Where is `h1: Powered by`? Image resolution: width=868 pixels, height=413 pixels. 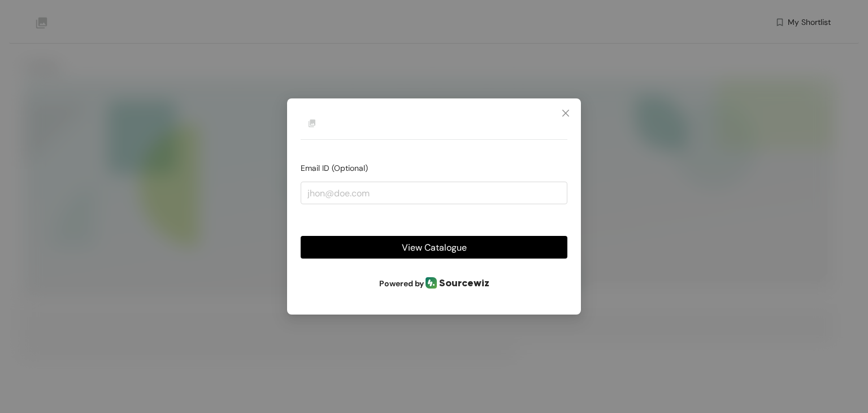 h1: Powered by is located at coordinates (434, 284).